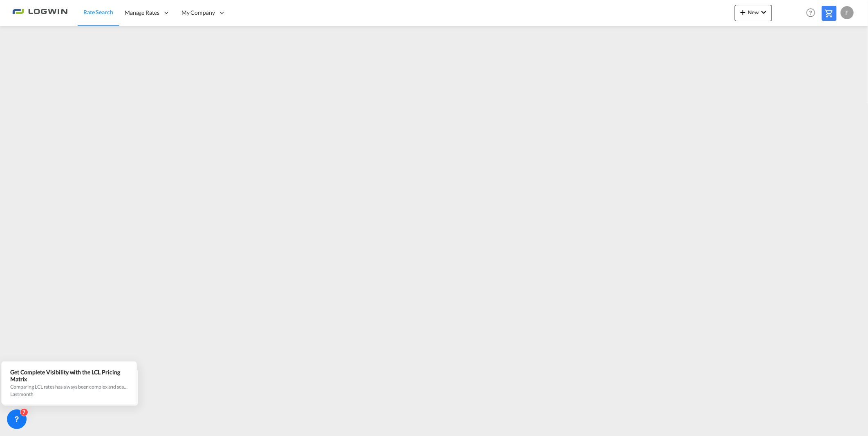 The image size is (868, 436). What do you see at coordinates (764, 12) in the screenshot?
I see `md-icon: icon-chevron-down` at bounding box center [764, 12].